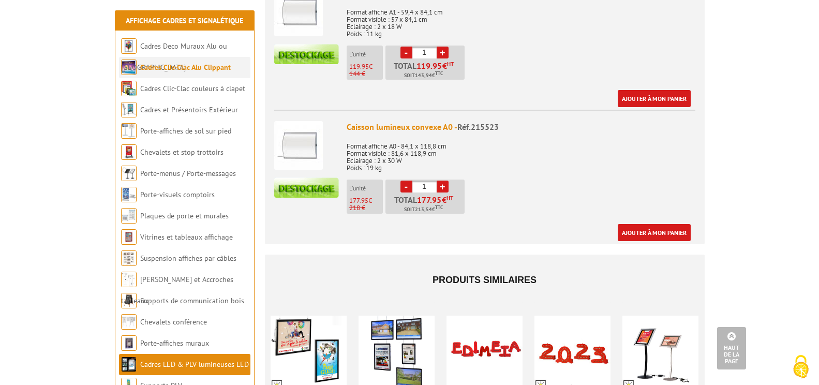 This screenshot has height=385, width=819. Describe the element at coordinates (129, 131) in the screenshot. I see `img: Porte-affiches de sol sur pied` at that location.